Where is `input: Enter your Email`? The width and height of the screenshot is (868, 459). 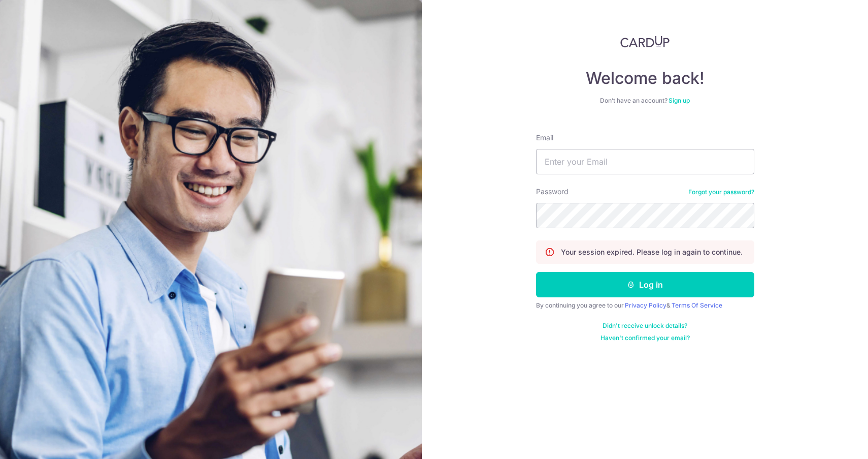 input: Enter your Email is located at coordinates (645, 161).